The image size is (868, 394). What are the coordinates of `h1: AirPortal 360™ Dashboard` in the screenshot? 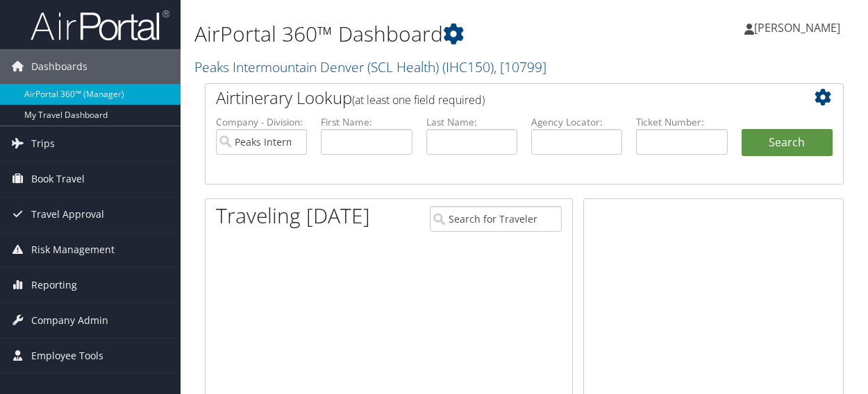 It's located at (414, 34).